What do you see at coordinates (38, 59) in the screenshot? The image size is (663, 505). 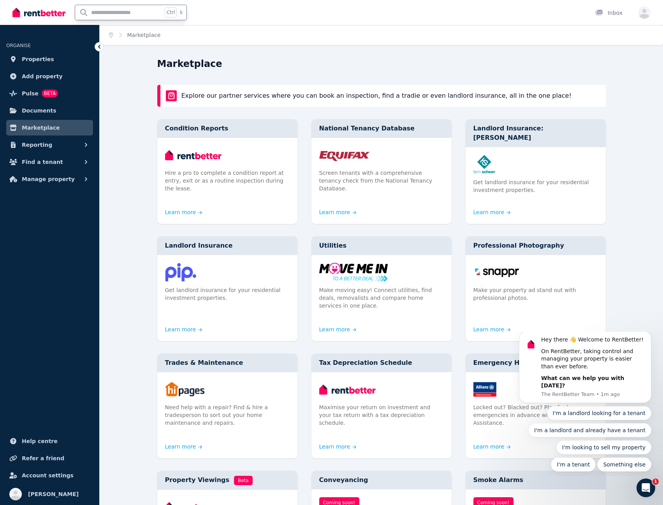 I see `span: Properties` at bounding box center [38, 59].